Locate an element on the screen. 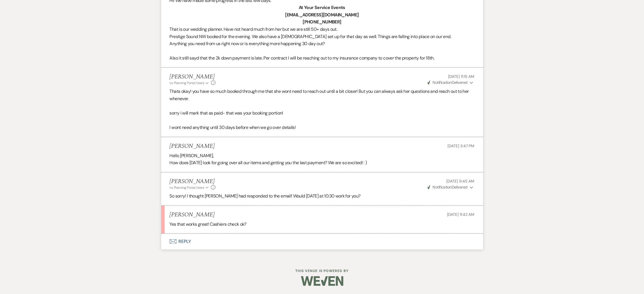  p: Yes that works great! Cashiers check ok? is located at coordinates (322, 224).